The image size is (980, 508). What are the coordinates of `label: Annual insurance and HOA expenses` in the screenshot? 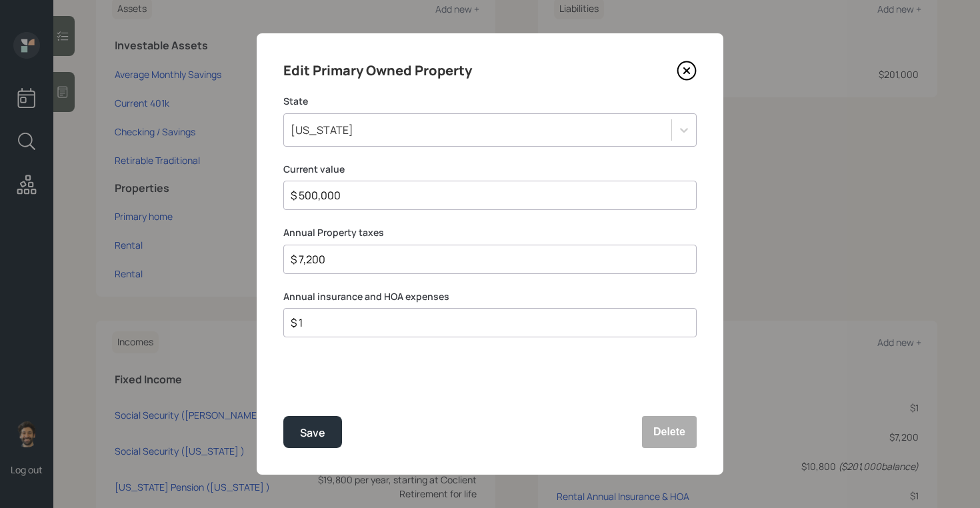 It's located at (490, 297).